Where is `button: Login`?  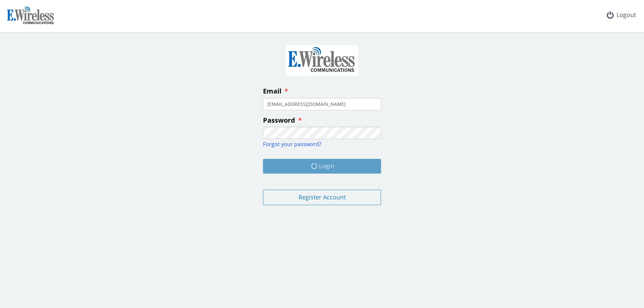 button: Login is located at coordinates (322, 166).